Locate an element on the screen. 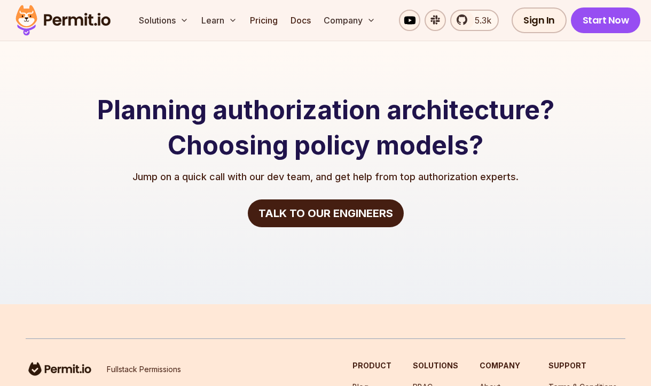 The width and height of the screenshot is (651, 386). h3: Company is located at coordinates (503, 365).